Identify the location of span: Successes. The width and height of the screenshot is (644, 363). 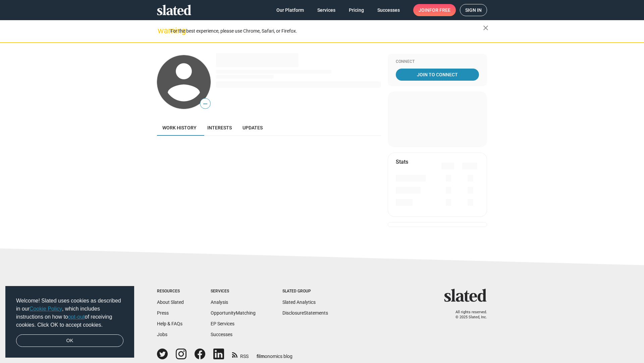
(389, 10).